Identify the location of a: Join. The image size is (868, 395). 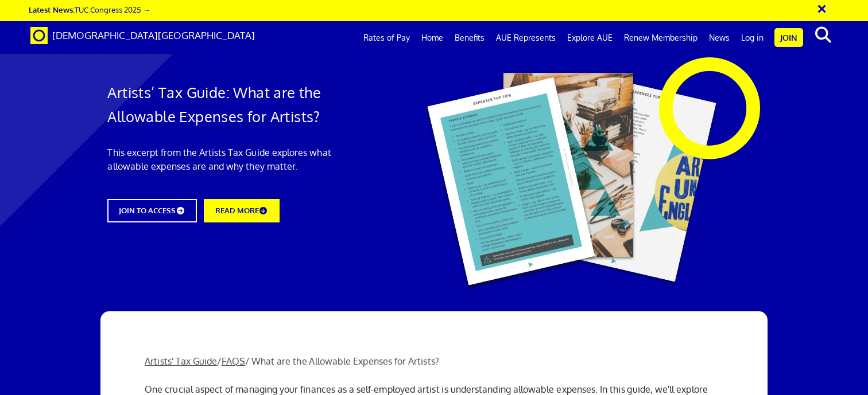
(789, 37).